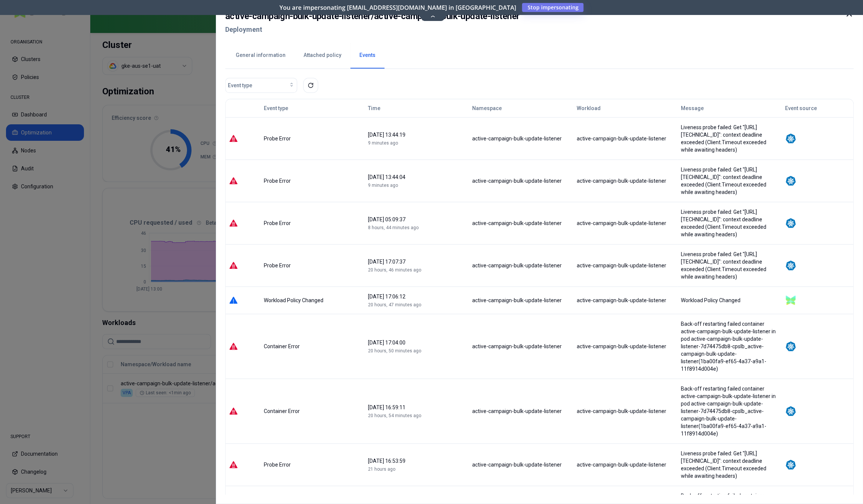 The width and height of the screenshot is (863, 504). I want to click on span: 20 hours, 46 minutes ago, so click(394, 270).